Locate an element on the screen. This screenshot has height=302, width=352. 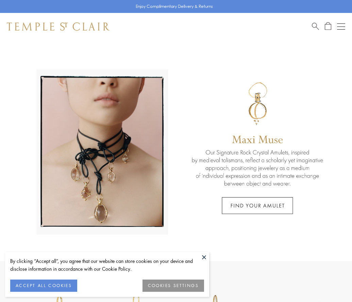
a: Search is located at coordinates (315, 26).